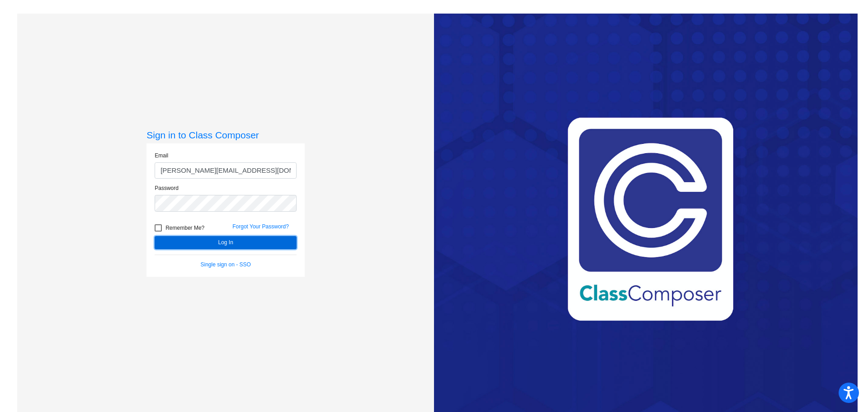 This screenshot has width=868, height=412. I want to click on button: Log In, so click(226, 243).